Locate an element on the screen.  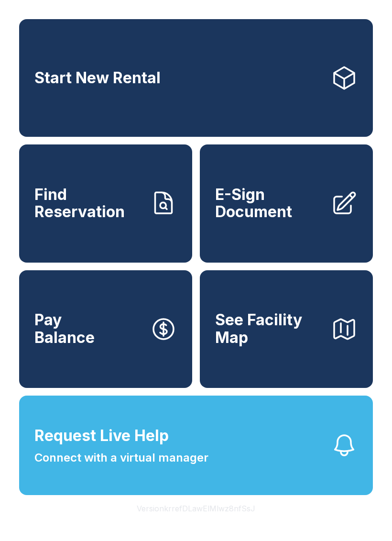
button: VersionkrrefDLawElMlwz8nfSsJ is located at coordinates (196, 509).